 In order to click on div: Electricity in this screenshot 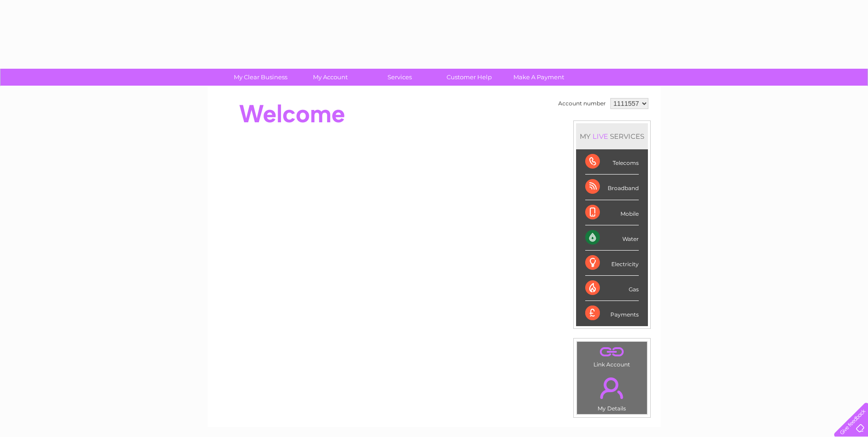, I will do `click(612, 263)`.